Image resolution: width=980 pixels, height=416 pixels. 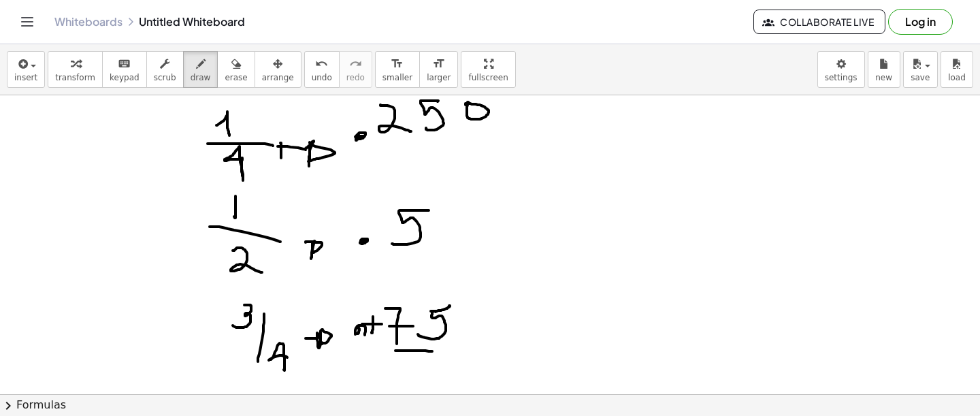 I want to click on span: fullscreen, so click(x=489, y=77).